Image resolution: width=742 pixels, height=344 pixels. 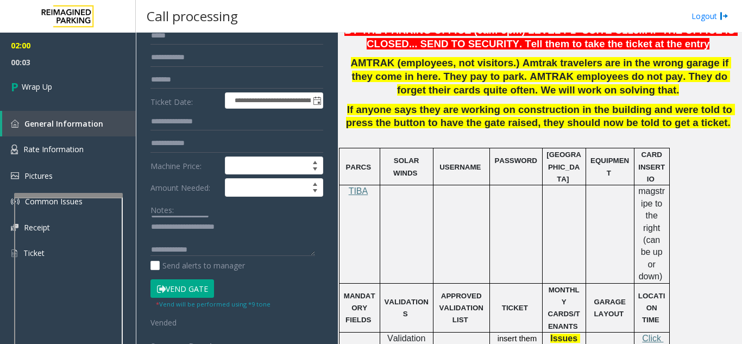 I want to click on label: Send alerts to manager, so click(x=198, y=265).